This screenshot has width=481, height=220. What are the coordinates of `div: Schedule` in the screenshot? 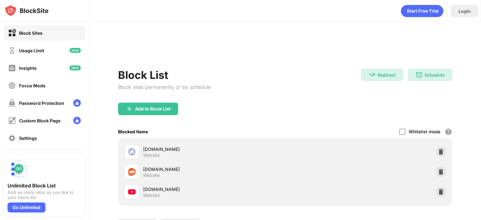 It's located at (435, 75).